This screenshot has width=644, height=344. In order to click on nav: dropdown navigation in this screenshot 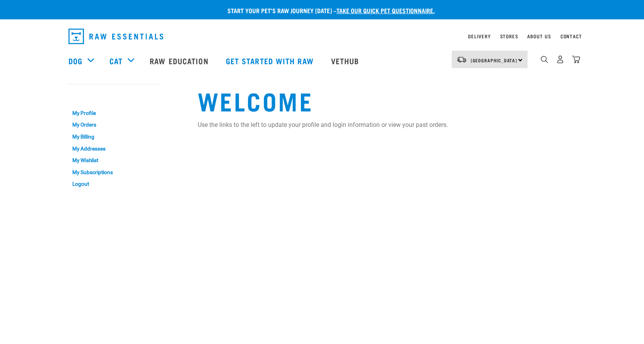, I will do `click(322, 37)`.